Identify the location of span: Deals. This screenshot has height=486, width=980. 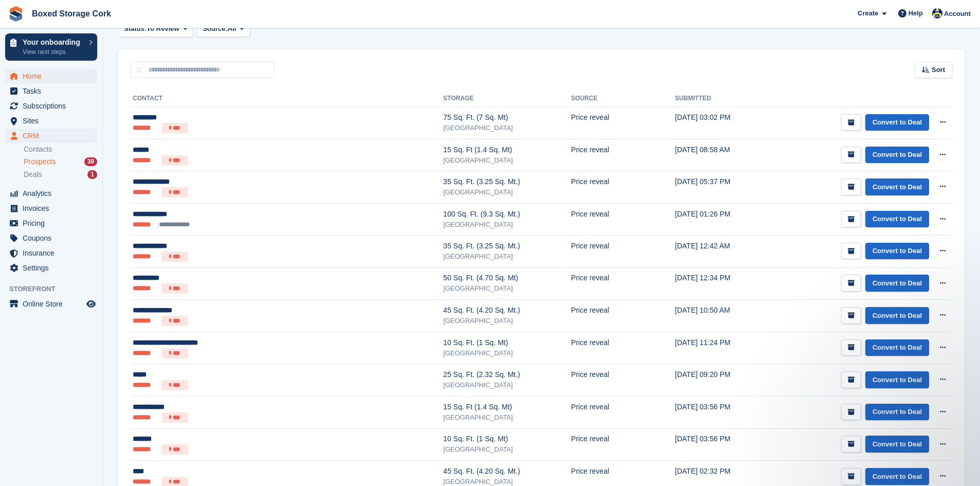
(33, 174).